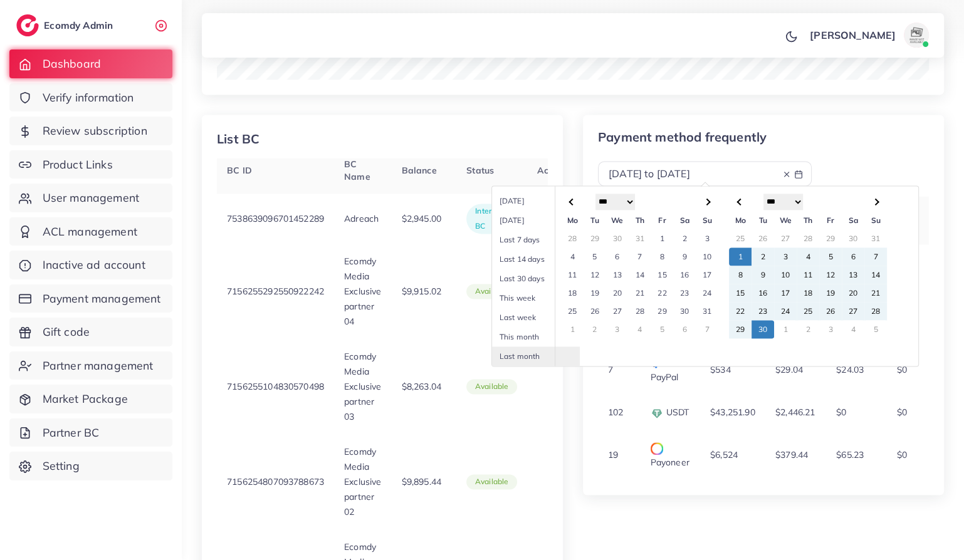 The height and width of the screenshot is (560, 964). Describe the element at coordinates (65, 332) in the screenshot. I see `span: Gift code` at that location.